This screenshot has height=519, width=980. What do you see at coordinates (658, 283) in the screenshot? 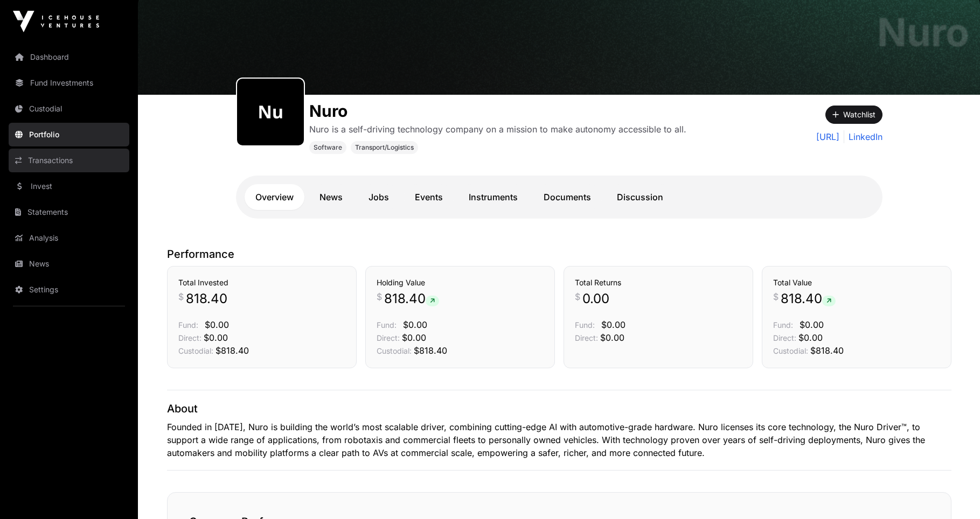
I see `h3: Total Returns` at bounding box center [658, 283].